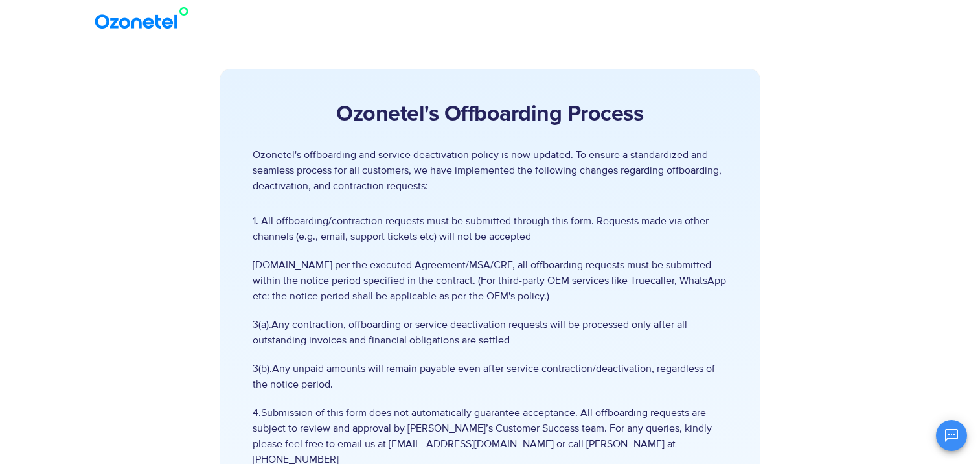  I want to click on span: 3(b).Any unpaid amounts will remain payable even after service contraction/deactivation, regardle..., so click(490, 377).